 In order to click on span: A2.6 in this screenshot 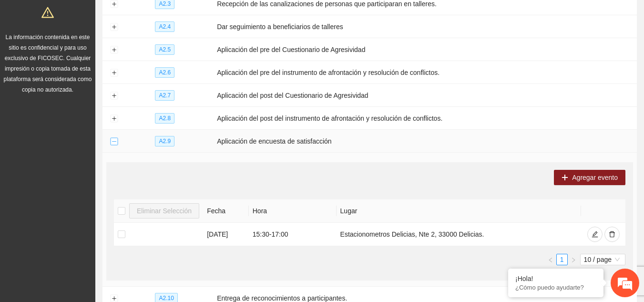, I will do `click(164, 73)`.